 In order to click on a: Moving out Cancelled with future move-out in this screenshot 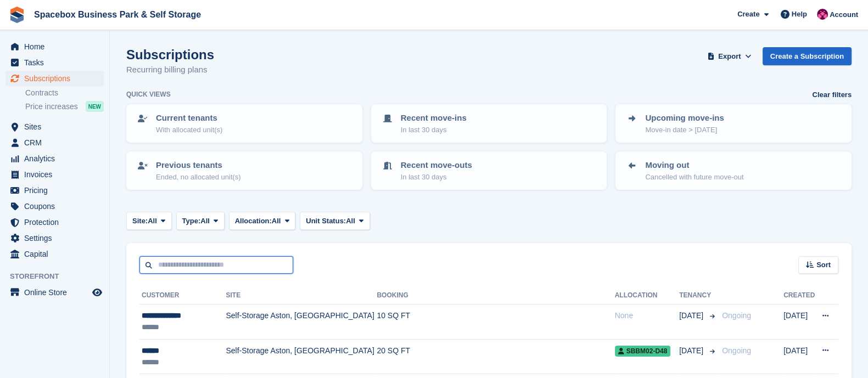, I will do `click(733, 171)`.